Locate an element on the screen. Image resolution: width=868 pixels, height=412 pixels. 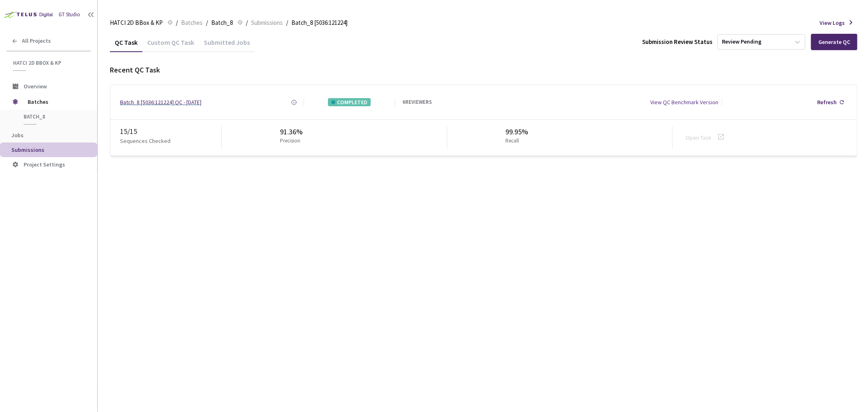
div: Generate QC is located at coordinates (835, 42).